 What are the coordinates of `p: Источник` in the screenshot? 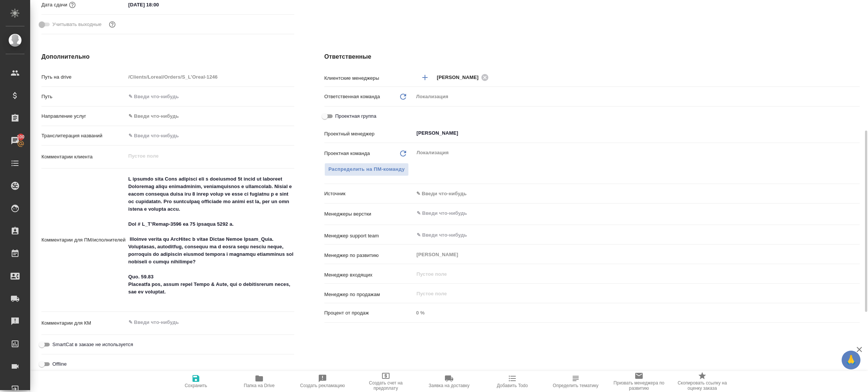 It's located at (368, 194).